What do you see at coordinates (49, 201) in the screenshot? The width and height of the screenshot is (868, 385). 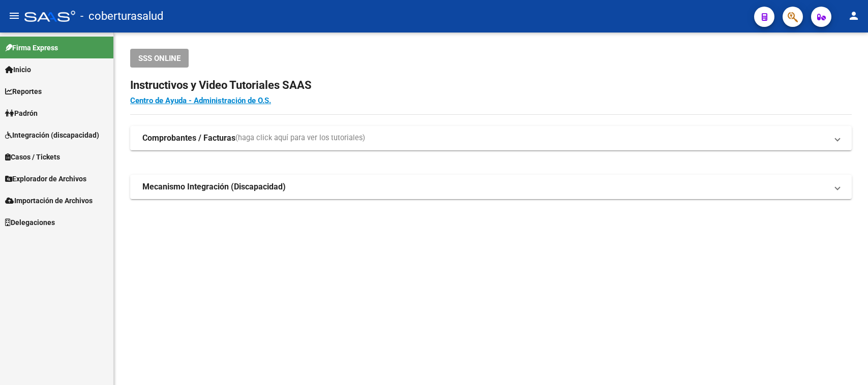 I see `span: Importación de Archivos` at bounding box center [49, 201].